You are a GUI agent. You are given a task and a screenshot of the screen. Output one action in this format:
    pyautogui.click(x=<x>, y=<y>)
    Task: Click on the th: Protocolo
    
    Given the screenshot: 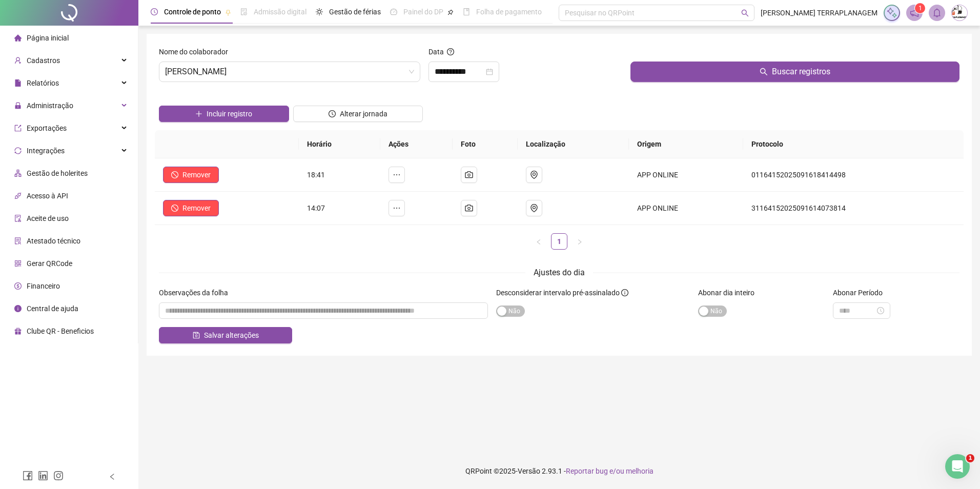 What is the action you would take?
    pyautogui.click(x=854, y=144)
    